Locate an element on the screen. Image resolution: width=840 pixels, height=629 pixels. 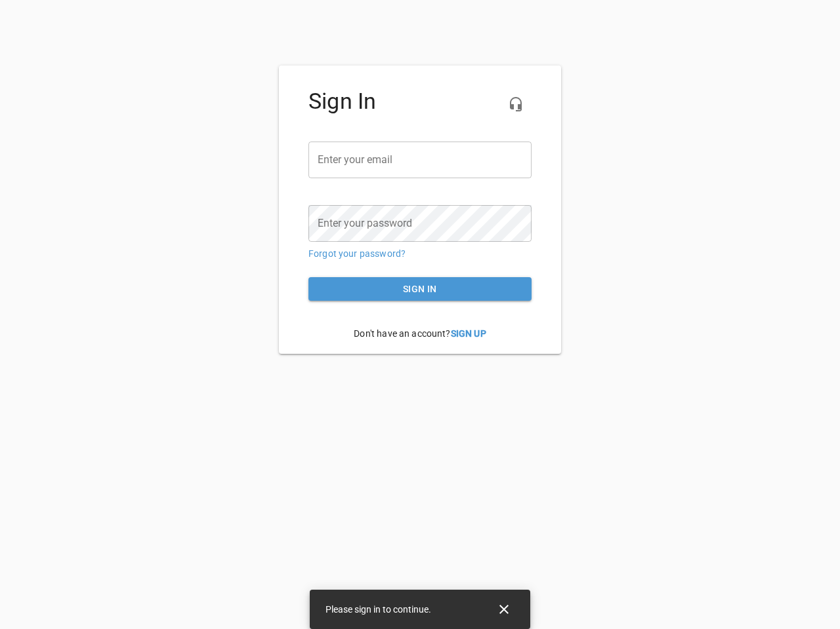
h4: Sign In is located at coordinates (420, 102).